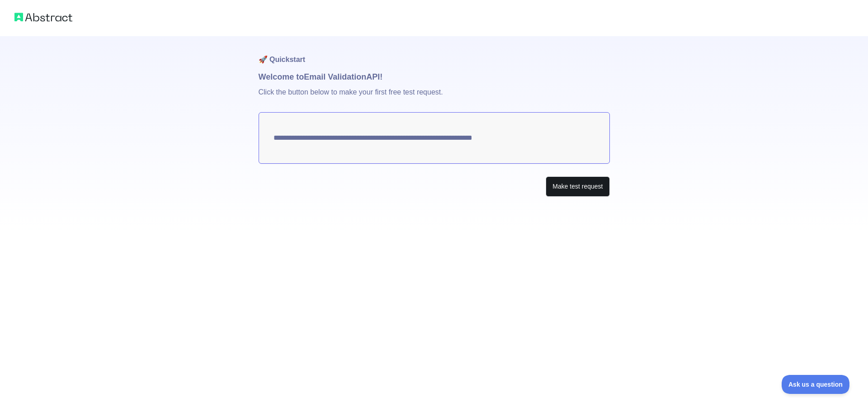 This screenshot has width=868, height=412. I want to click on button: Make test request, so click(577, 186).